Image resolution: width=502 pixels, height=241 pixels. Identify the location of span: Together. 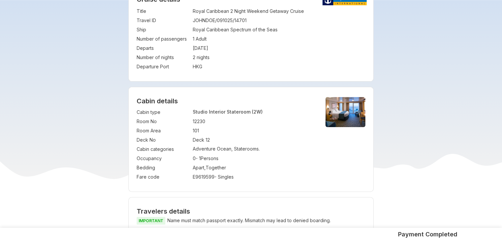
(216, 167).